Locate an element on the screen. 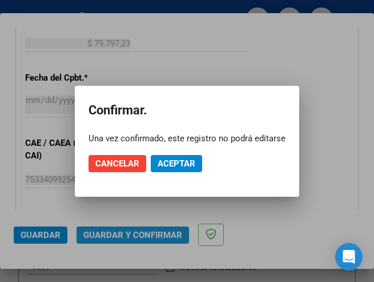 The image size is (374, 282). button: Aceptar is located at coordinates (176, 163).